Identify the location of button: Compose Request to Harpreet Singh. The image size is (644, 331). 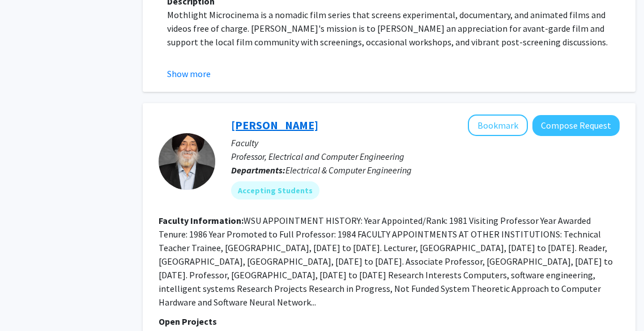
(576, 125).